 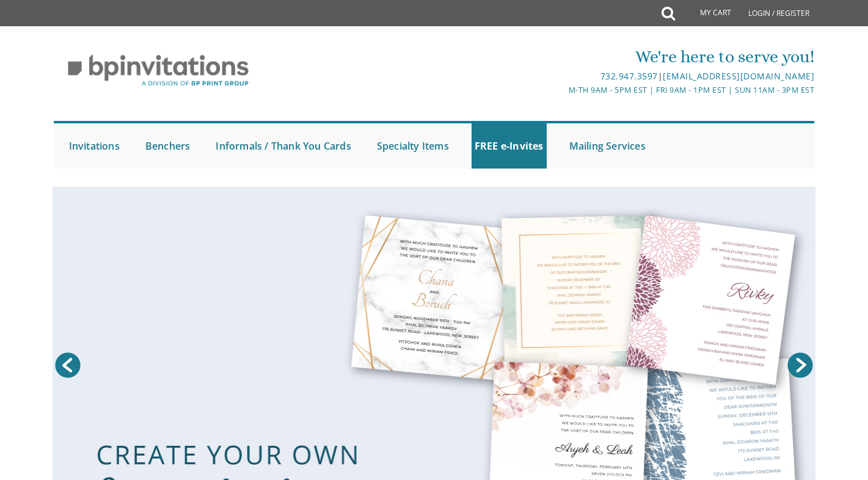 What do you see at coordinates (707, 13) in the screenshot?
I see `a: My Cart` at bounding box center [707, 13].